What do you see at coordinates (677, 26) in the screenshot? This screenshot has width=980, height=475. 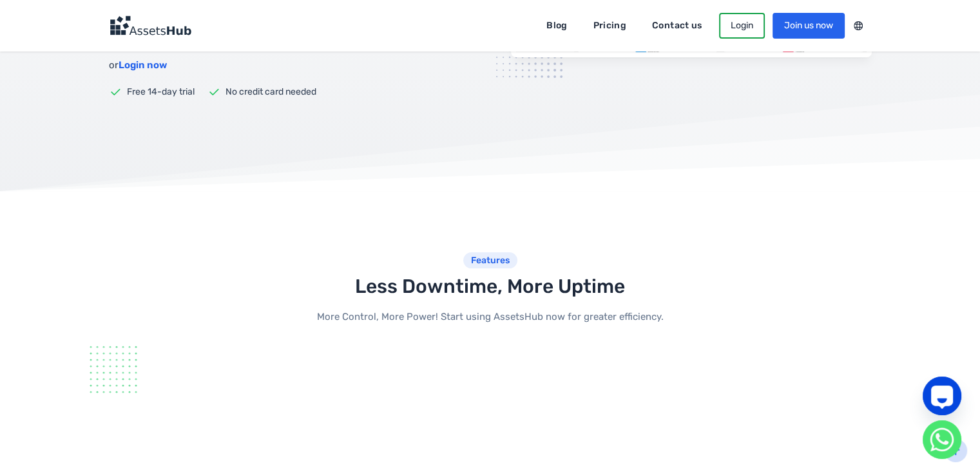 I see `a: Contact us` at bounding box center [677, 26].